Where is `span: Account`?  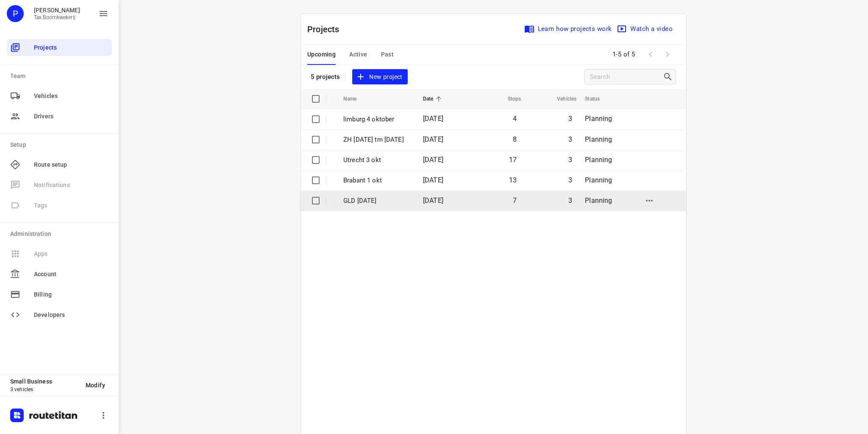
span: Account is located at coordinates (71, 274).